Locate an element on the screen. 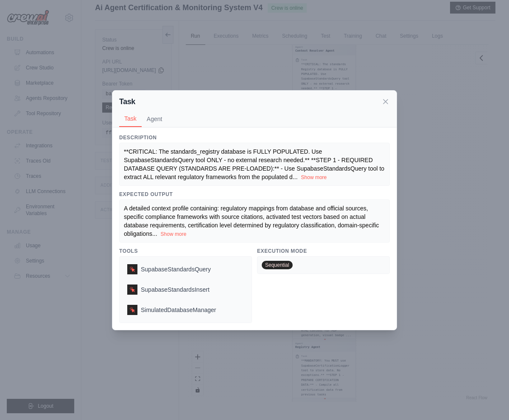 This screenshot has height=420, width=509. span: **CRITICAL: The standards_registry database is FULLY POPULATED. Use SupabaseStandardsQuery tool O... is located at coordinates (254, 164).